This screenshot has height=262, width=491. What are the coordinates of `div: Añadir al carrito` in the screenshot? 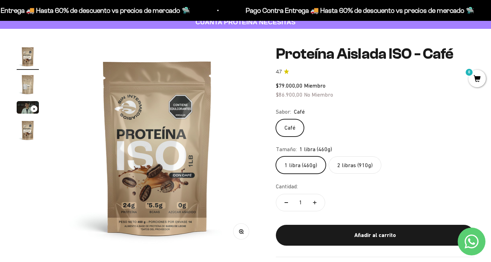 It's located at (375, 235).